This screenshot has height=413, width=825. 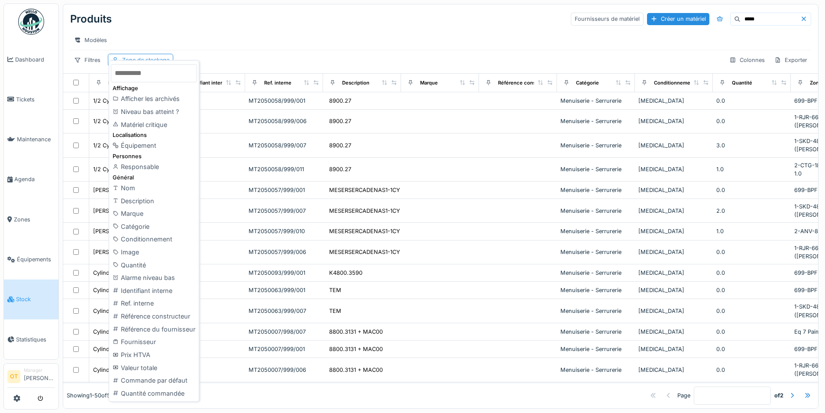 I want to click on div: Affichage, so click(x=154, y=88).